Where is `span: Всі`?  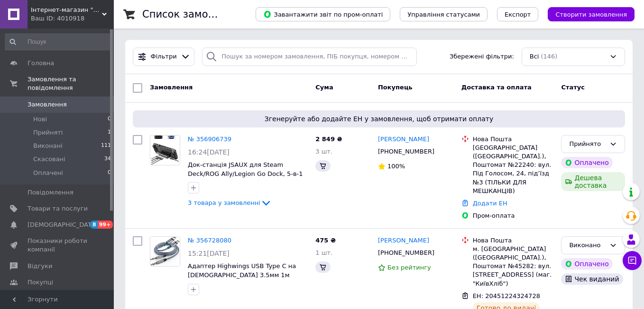
span: Всі is located at coordinates (534, 57).